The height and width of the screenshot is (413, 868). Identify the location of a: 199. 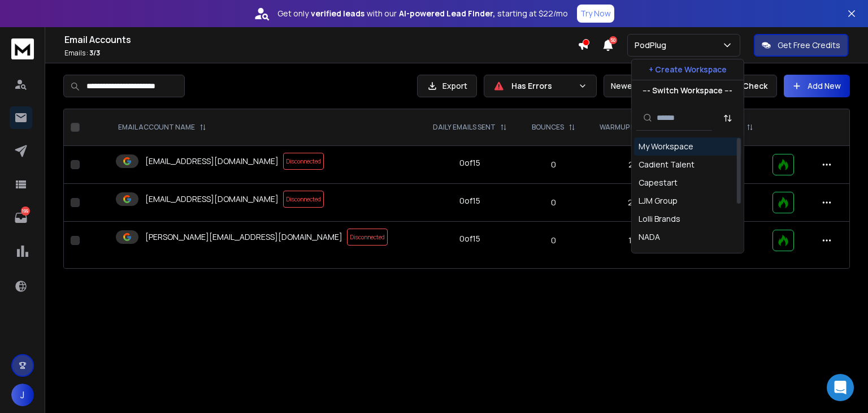
(21, 217).